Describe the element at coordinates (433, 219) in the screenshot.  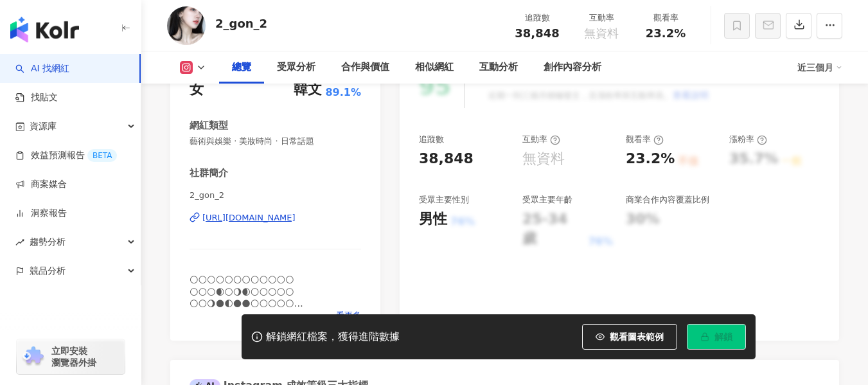
I see `div: 男性` at that location.